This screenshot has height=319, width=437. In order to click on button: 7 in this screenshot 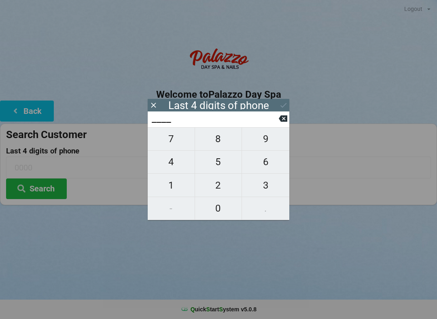, I will do `click(171, 139)`.